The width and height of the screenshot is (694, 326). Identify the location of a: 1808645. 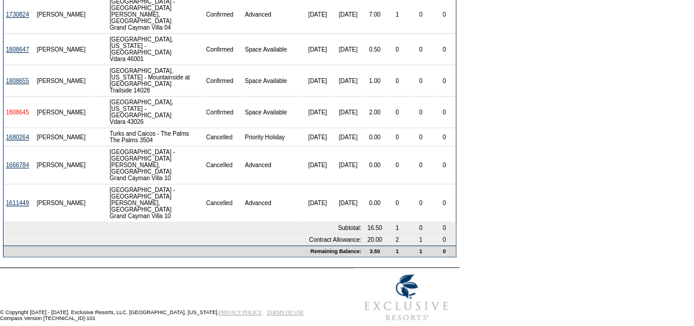
(17, 112).